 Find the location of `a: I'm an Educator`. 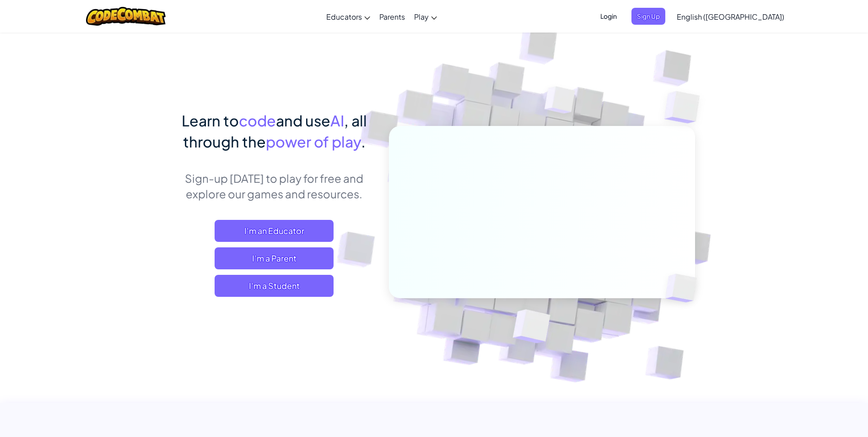

a: I'm an Educator is located at coordinates (274, 231).